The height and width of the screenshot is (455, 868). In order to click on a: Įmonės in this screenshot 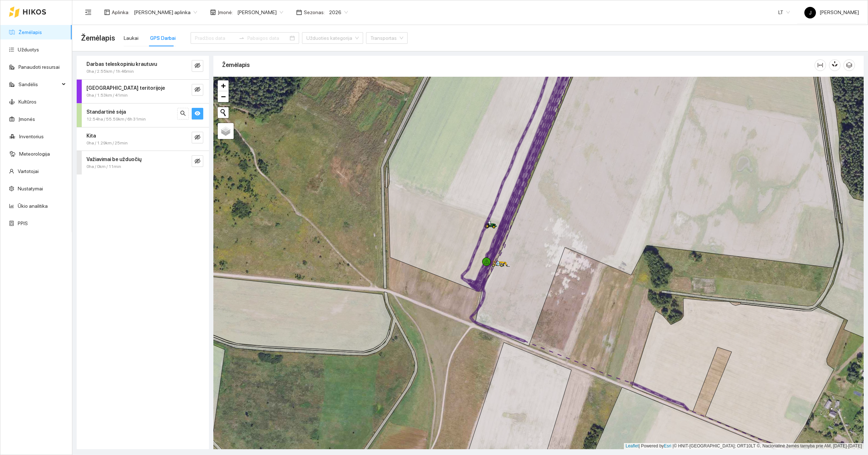, I will do `click(27, 119)`.